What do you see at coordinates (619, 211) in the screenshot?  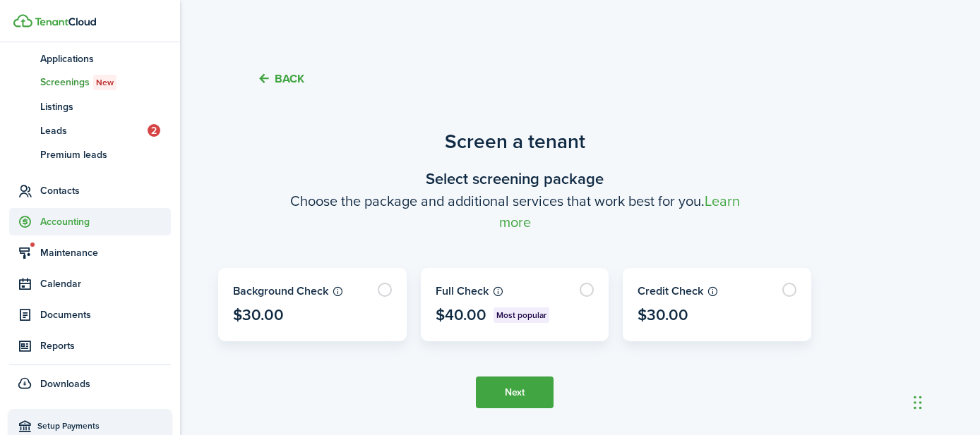 I see `a: Learn more` at bounding box center [619, 211].